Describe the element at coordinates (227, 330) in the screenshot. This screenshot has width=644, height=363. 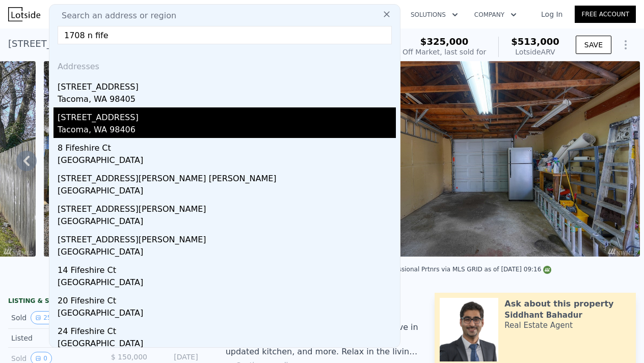
I see `div: 24 Fifeshire Ct` at that location.